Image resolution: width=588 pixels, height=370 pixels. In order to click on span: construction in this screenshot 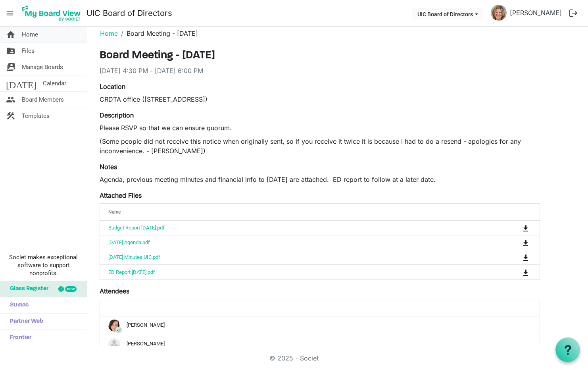, I will do `click(11, 116)`.